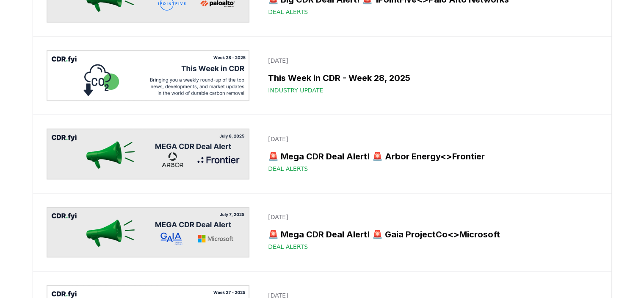 The image size is (644, 298). Describe the element at coordinates (430, 156) in the screenshot. I see `h3: 🚨 Mega CDR Deal Alert! 🚨 Arbor Energy<>Frontier` at that location.